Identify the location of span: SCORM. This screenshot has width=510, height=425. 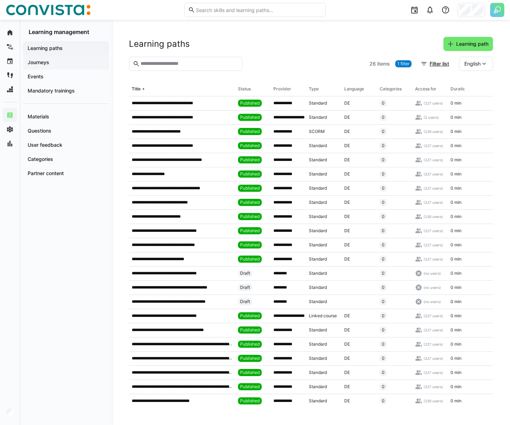
(317, 131).